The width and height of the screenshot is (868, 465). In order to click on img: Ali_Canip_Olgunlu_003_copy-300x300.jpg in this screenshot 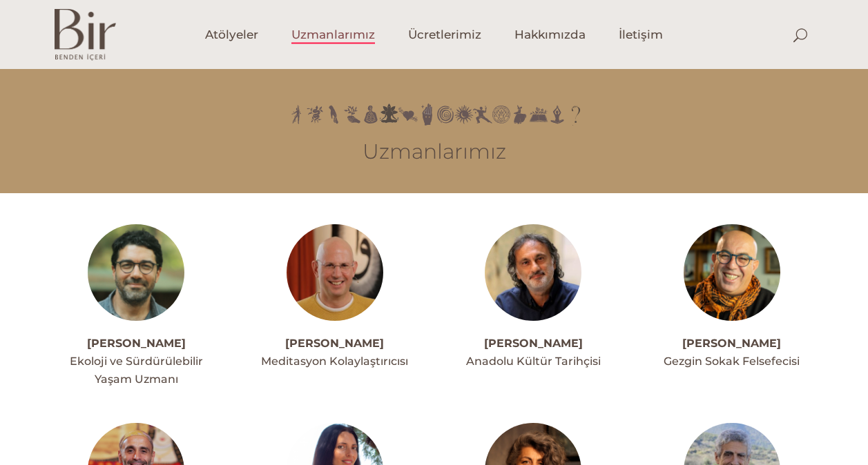, I will do `click(533, 273)`.